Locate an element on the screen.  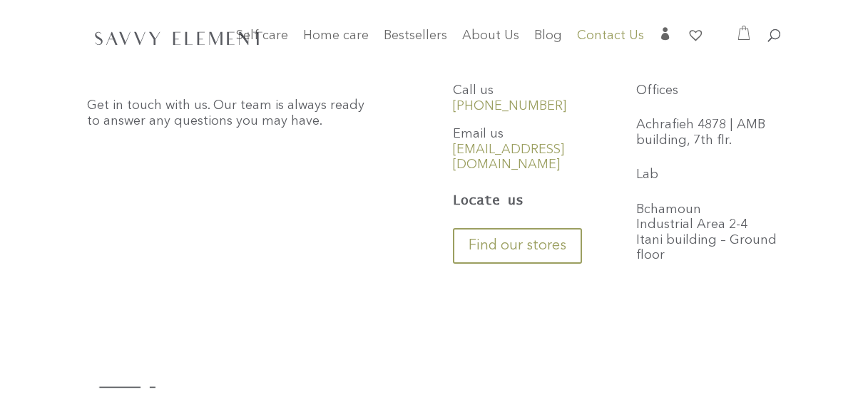
img: SavvyElement is located at coordinates (179, 38).